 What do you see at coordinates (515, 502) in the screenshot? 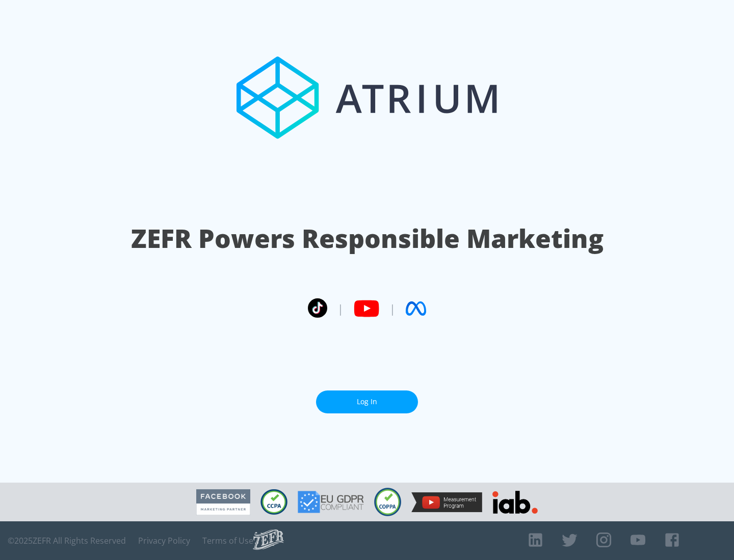
I see `img: IAB` at bounding box center [515, 502].